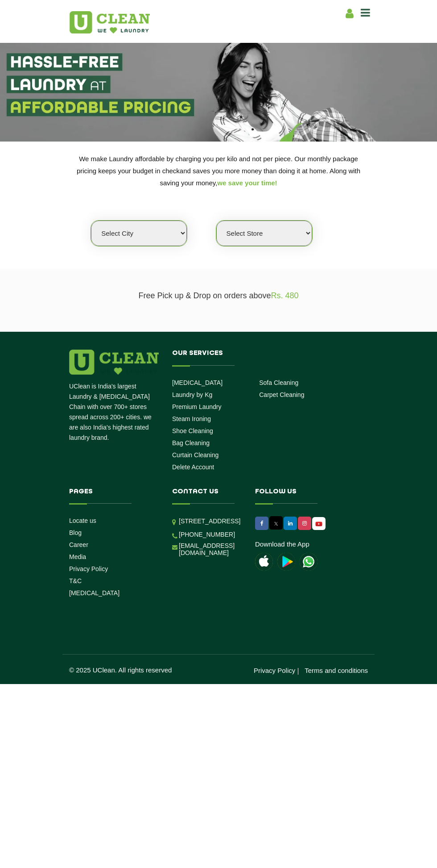 This screenshot has height=868, width=437. I want to click on p: © 2025 UClean. All rights reserved, so click(143, 670).